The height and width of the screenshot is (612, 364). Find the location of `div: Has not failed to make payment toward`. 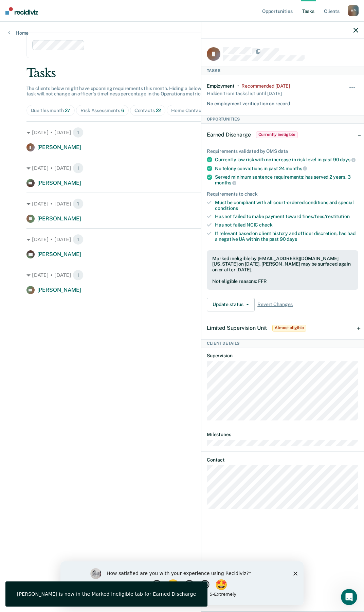

div: Has not failed to make payment toward is located at coordinates (286, 216).